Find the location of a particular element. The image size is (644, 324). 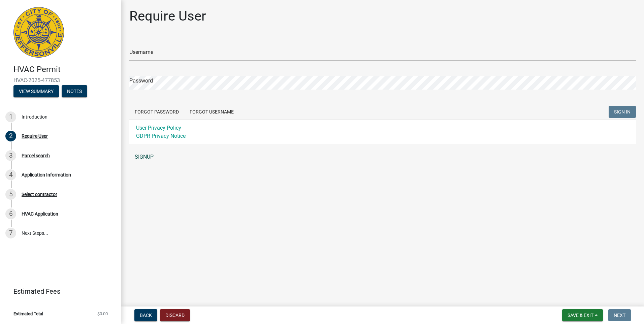

button: Next is located at coordinates (620, 315).